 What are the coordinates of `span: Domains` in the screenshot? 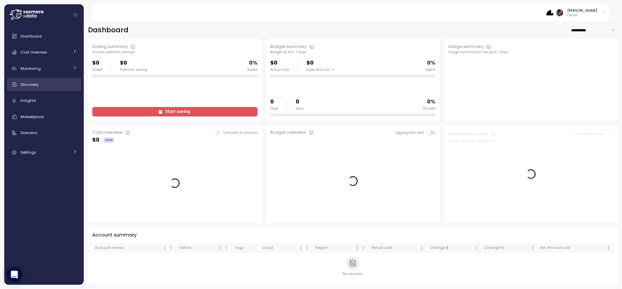 It's located at (29, 133).